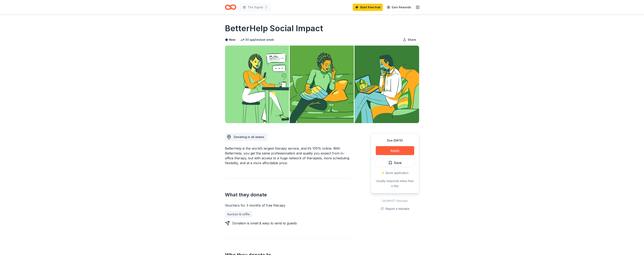 The width and height of the screenshot is (644, 255). What do you see at coordinates (395, 201) in the screenshot?
I see `div: Updated 7 days ago` at bounding box center [395, 201].